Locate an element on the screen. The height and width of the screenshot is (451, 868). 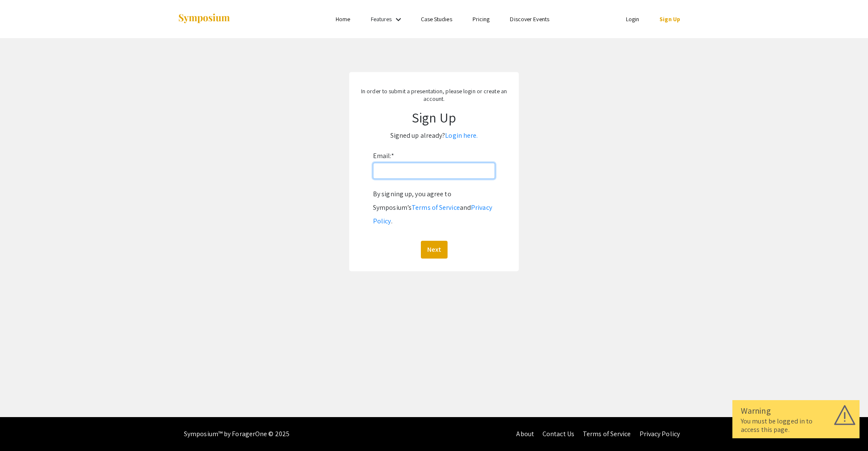
h1: Sign Up is located at coordinates (434, 117).